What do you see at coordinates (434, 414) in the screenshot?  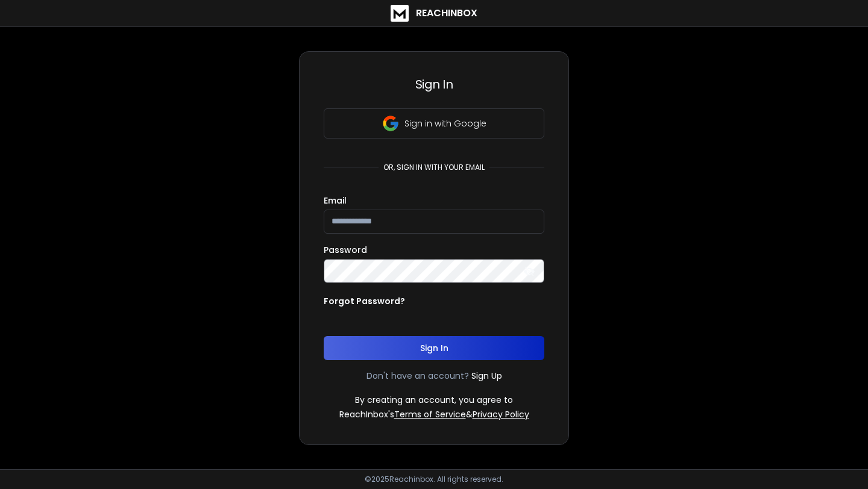 I see `p: ReachInbox's &` at bounding box center [434, 414].